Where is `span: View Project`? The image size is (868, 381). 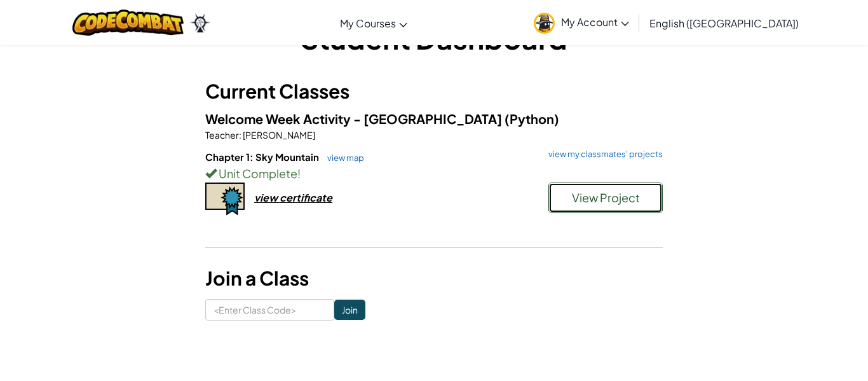 span: View Project is located at coordinates (605, 197).